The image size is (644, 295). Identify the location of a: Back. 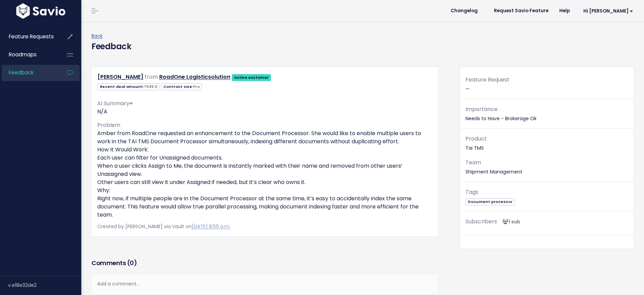
(97, 36).